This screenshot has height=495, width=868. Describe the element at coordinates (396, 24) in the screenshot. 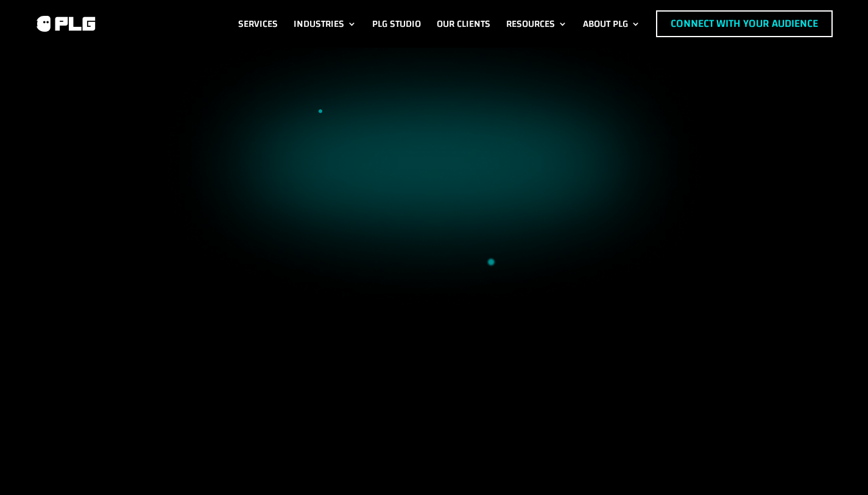

I see `a: PLG Studio` at that location.